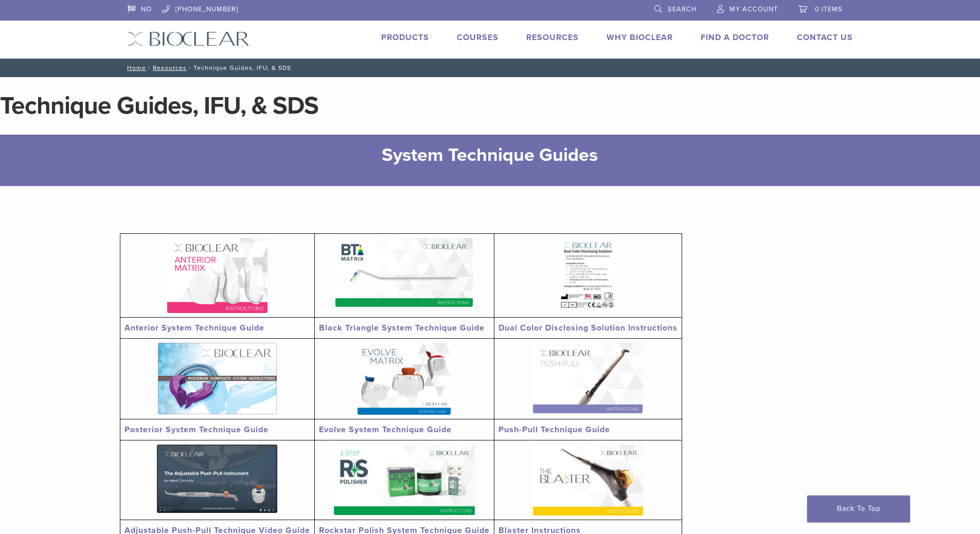 The image size is (980, 534). I want to click on h2: System Technique Guides, so click(490, 155).